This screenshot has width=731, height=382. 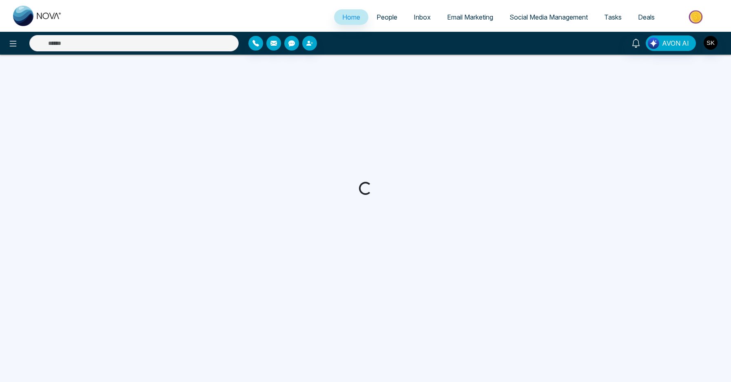 What do you see at coordinates (470, 17) in the screenshot?
I see `span: Email Marketing` at bounding box center [470, 17].